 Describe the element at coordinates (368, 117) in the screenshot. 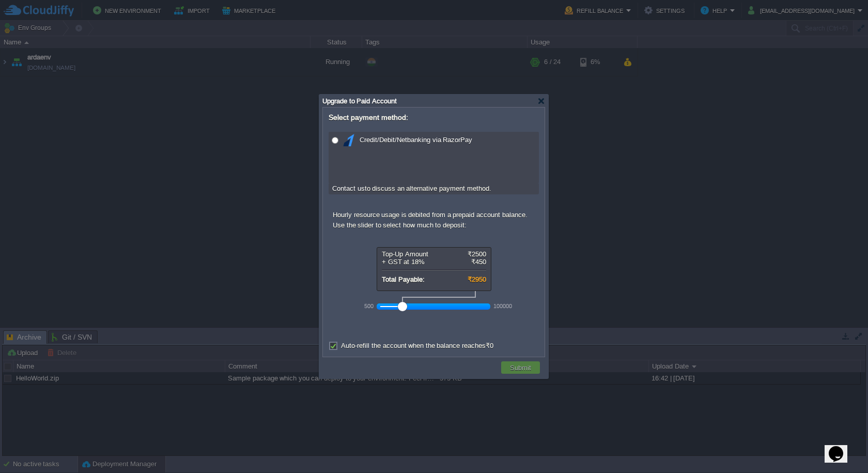

I see `label: Select payment method:` at that location.